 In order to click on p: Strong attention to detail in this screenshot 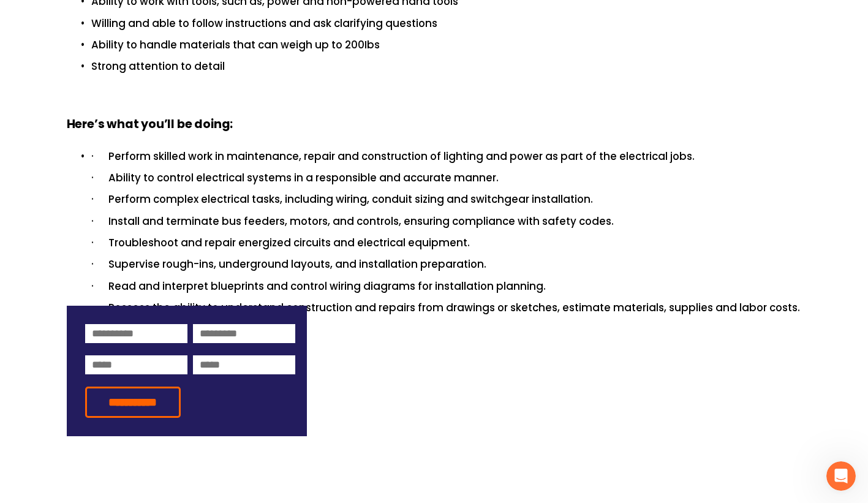, I will do `click(447, 66)`.